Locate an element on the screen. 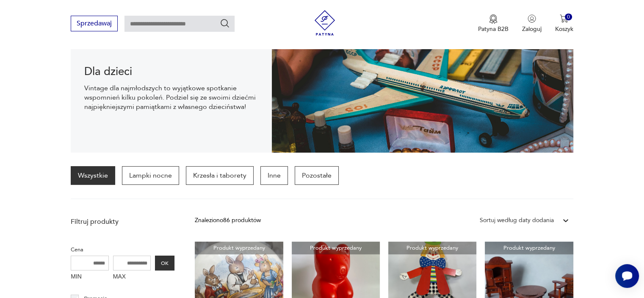  p: Krzesła i taborety is located at coordinates (220, 176).